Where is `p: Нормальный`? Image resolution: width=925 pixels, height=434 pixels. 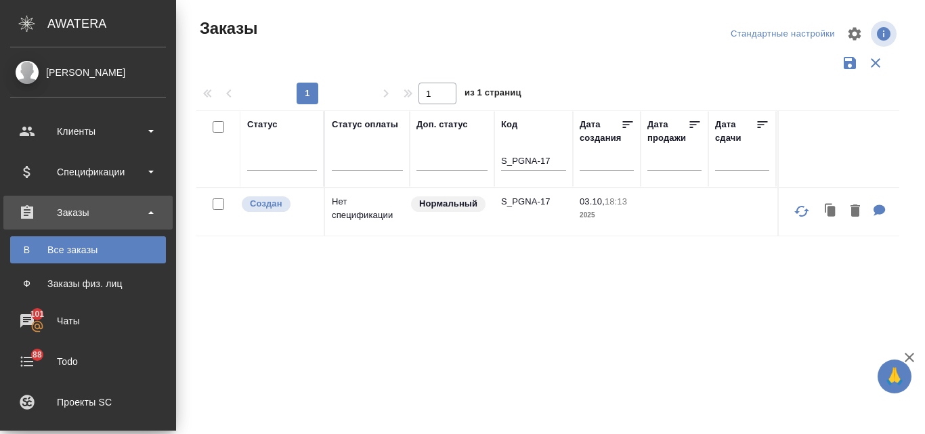 p: Нормальный is located at coordinates (448, 204).